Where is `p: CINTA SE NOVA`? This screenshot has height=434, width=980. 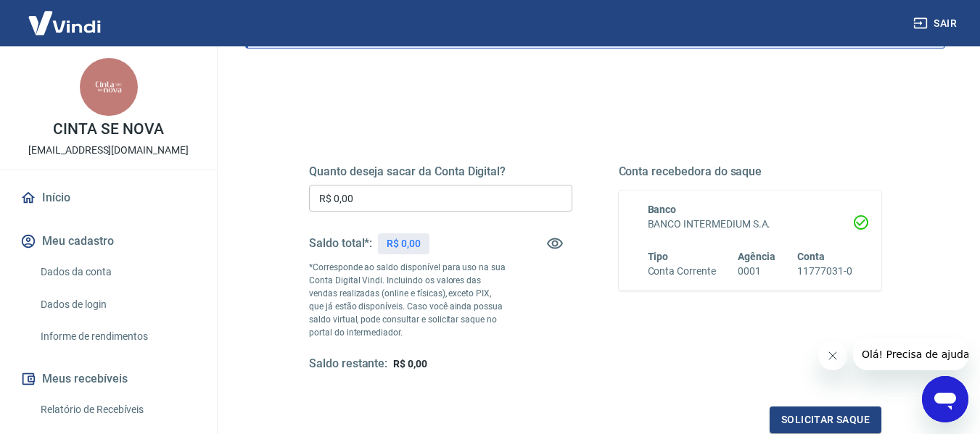 p: CINTA SE NOVA is located at coordinates (108, 129).